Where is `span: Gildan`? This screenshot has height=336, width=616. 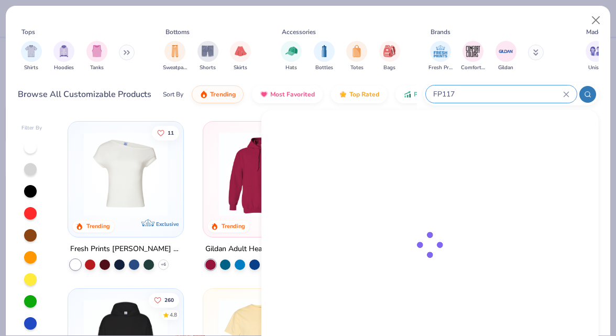 span: Gildan is located at coordinates (505, 68).